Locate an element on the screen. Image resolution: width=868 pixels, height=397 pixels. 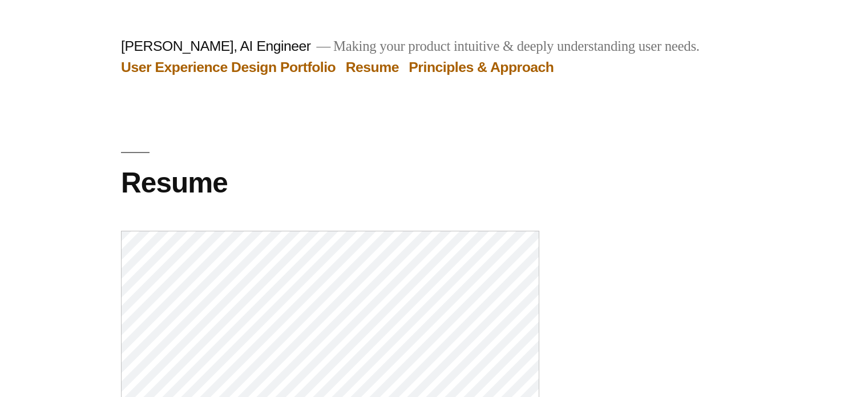
h1: Resume is located at coordinates (434, 175).